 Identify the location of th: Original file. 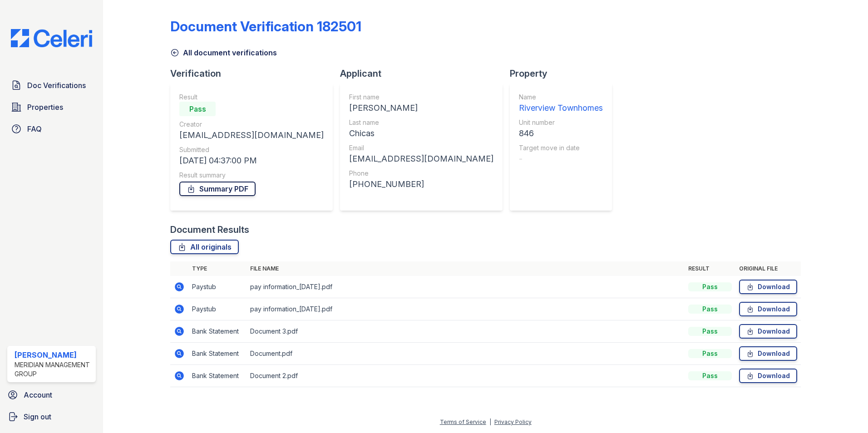
(768, 269).